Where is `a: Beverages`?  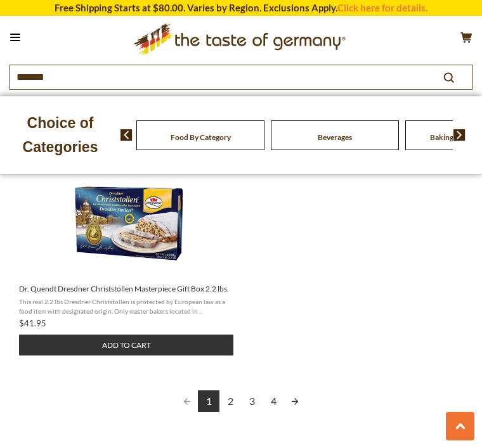
a: Beverages is located at coordinates (335, 137).